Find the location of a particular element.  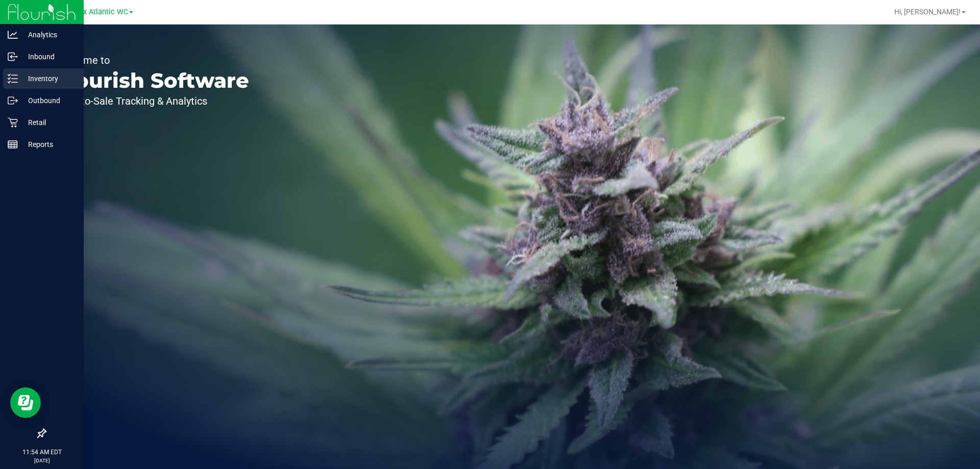

inline-svg: Retail is located at coordinates (13, 123).